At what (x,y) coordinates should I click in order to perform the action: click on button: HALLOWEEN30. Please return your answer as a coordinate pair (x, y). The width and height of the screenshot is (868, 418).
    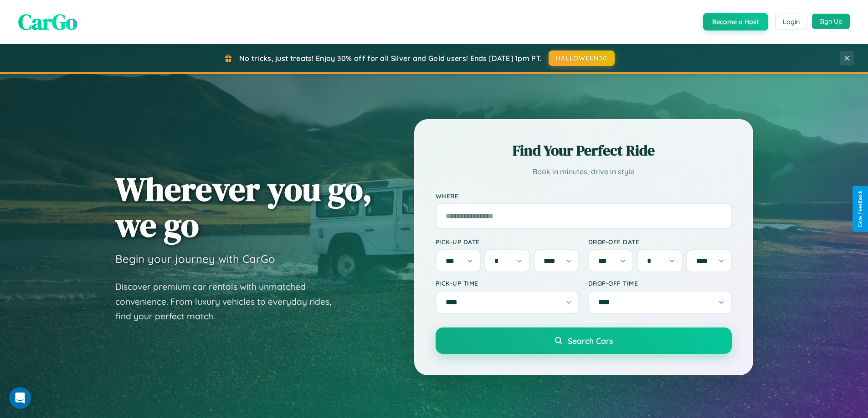
    Looking at the image, I should click on (581, 58).